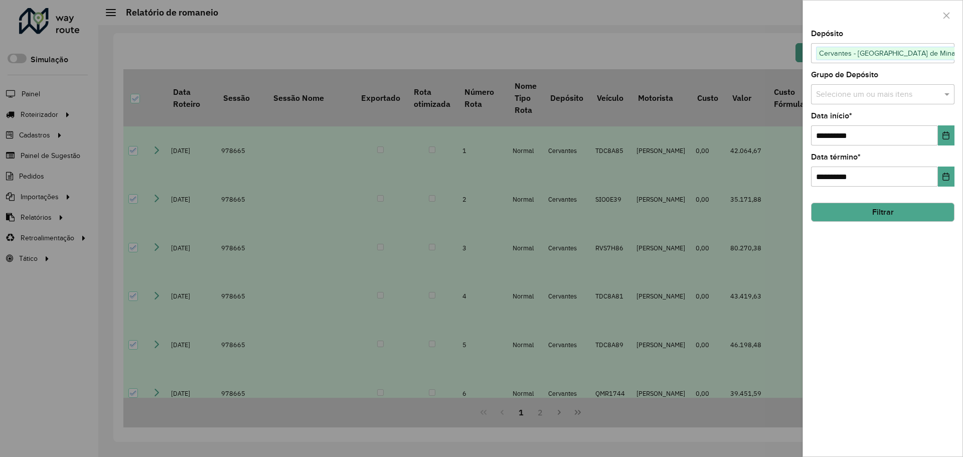 This screenshot has width=963, height=457. What do you see at coordinates (835, 157) in the screenshot?
I see `label: Data término` at bounding box center [835, 157].